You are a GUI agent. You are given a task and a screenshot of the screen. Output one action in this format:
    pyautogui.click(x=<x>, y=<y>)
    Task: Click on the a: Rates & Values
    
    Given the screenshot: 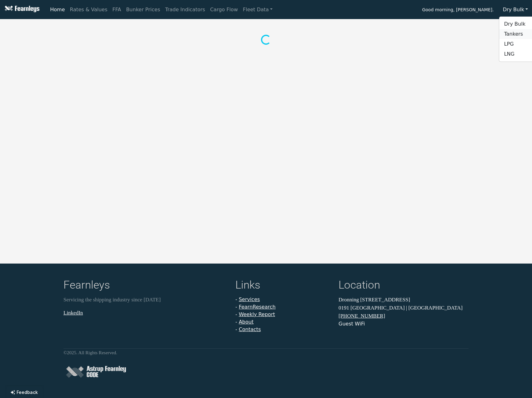 What is the action you would take?
    pyautogui.click(x=89, y=10)
    